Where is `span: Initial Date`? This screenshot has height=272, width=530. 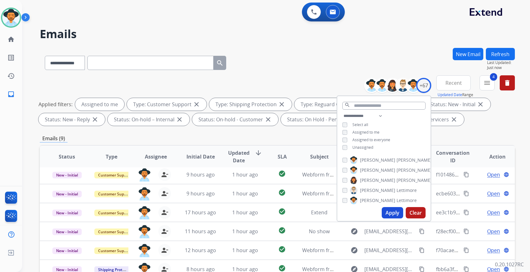 span: Initial Date is located at coordinates (201, 157).